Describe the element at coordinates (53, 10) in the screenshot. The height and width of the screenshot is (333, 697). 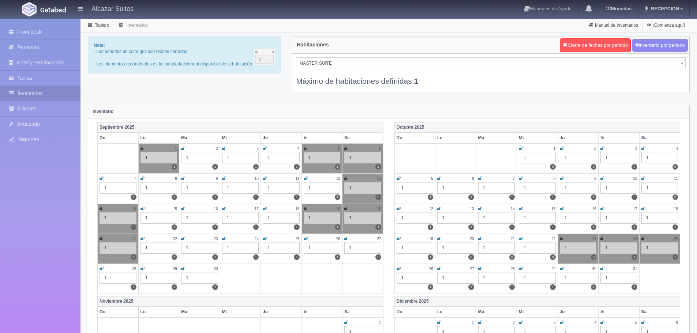
I see `img: Getabed` at that location.